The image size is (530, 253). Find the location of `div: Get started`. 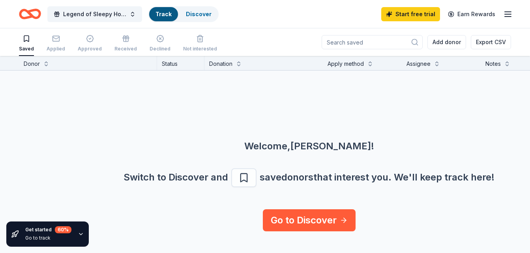

div: Get started is located at coordinates (48, 230).